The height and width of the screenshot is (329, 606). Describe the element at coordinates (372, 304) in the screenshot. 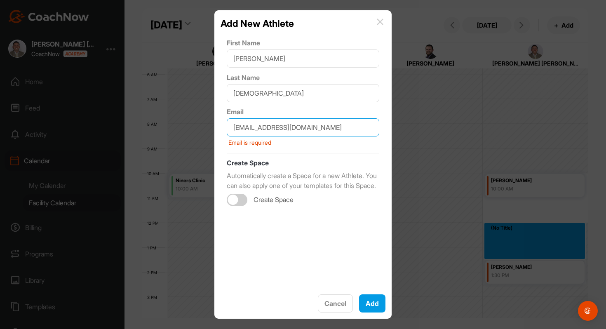

I see `button: Add` at that location.